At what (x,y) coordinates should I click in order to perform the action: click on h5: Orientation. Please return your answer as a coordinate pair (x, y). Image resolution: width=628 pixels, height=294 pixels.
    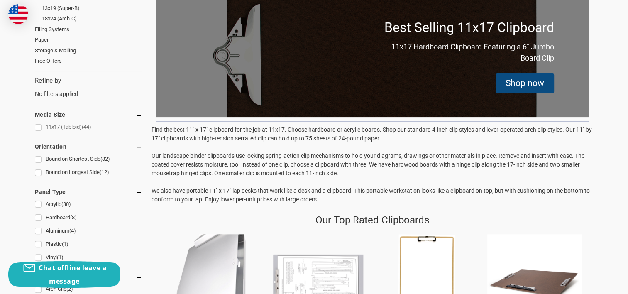
    Looking at the image, I should click on (88, 147).